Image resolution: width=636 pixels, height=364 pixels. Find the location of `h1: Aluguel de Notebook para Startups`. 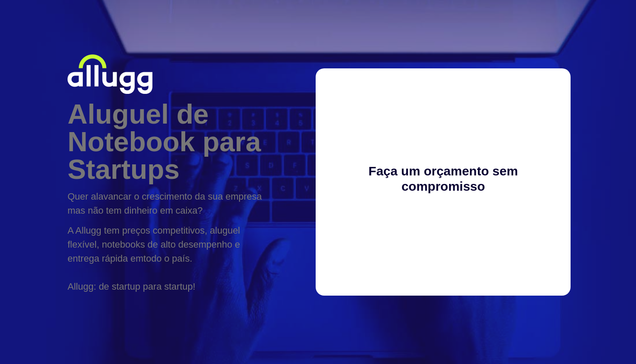

h1: Aluguel de Notebook para Startups is located at coordinates (178, 142).